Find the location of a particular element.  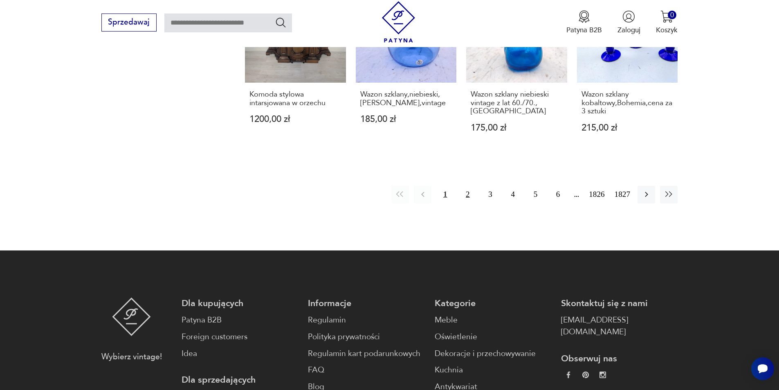

div: 0 is located at coordinates (672, 15).